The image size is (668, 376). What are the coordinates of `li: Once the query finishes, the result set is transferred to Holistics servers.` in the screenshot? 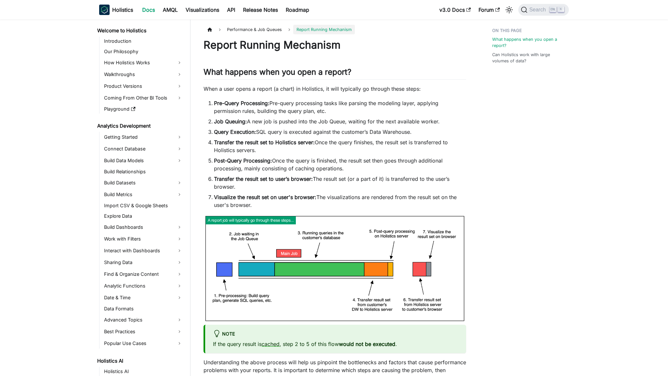 It's located at (340, 146).